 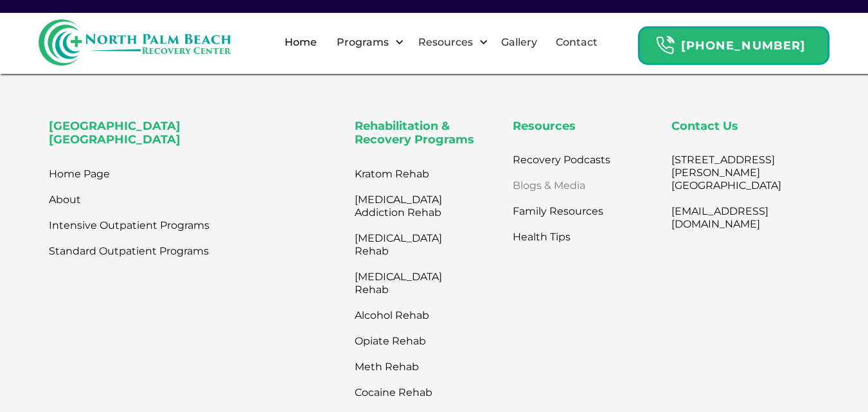 I want to click on a: Meth Rehab, so click(x=410, y=366).